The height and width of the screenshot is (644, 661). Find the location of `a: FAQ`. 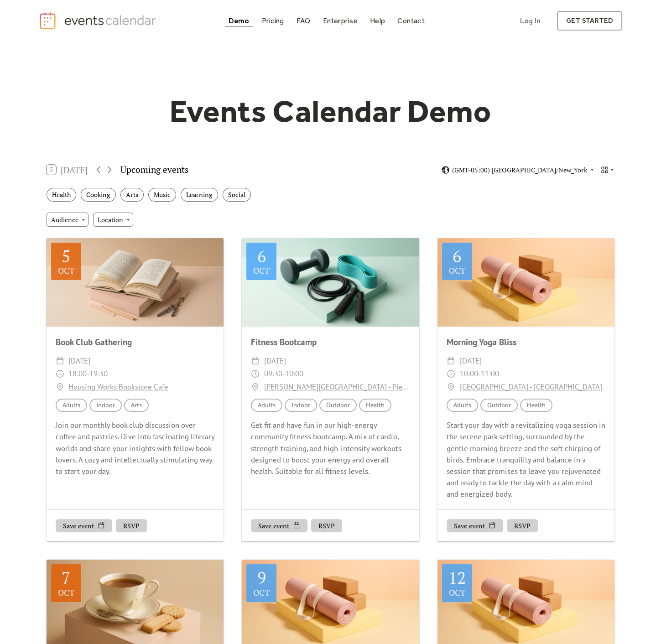

a: FAQ is located at coordinates (303, 21).